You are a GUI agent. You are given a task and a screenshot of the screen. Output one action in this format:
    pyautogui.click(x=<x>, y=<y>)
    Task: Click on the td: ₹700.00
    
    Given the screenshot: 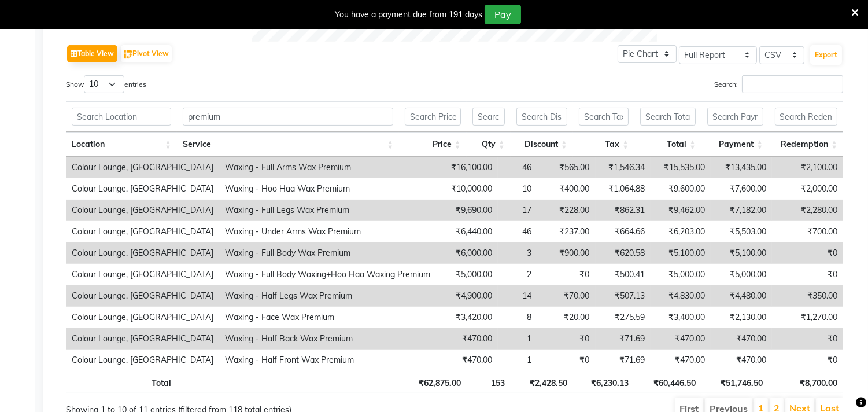 What is the action you would take?
    pyautogui.click(x=808, y=231)
    